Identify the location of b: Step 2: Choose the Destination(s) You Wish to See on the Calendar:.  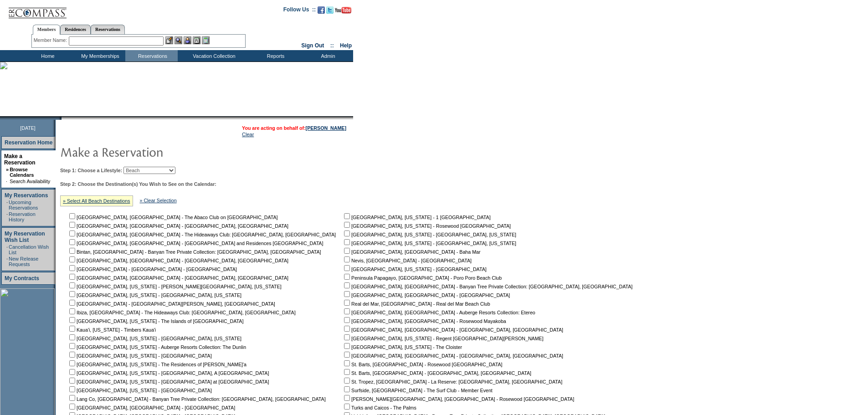
(138, 184).